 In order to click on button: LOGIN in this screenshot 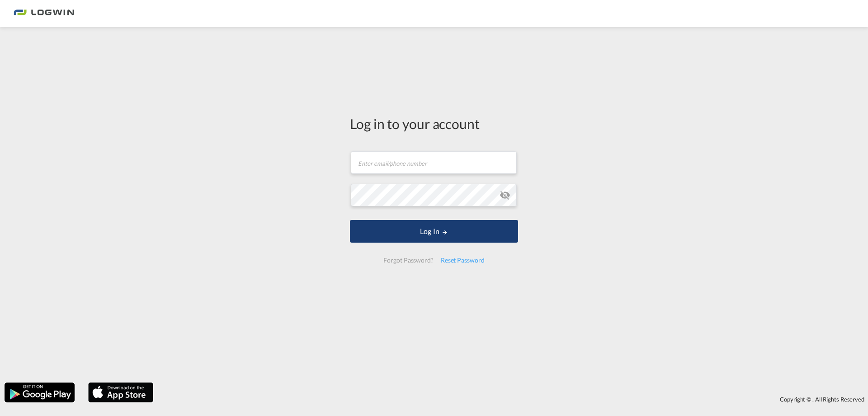, I will do `click(434, 232)`.